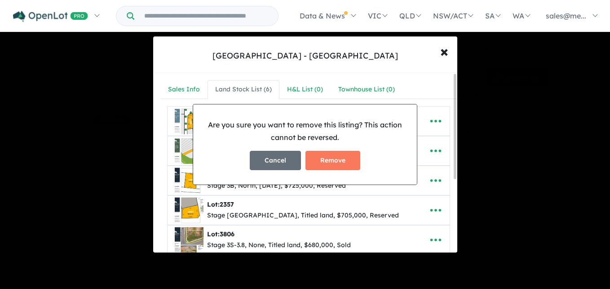 The height and width of the screenshot is (289, 610). I want to click on input: Try estate name, suburb, builder or developer, so click(206, 16).